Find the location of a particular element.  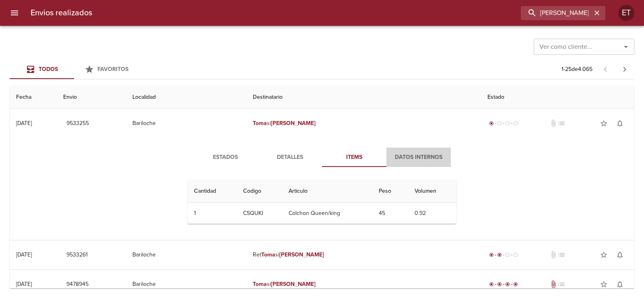

div: Tabs detalle de guia is located at coordinates (322, 157).